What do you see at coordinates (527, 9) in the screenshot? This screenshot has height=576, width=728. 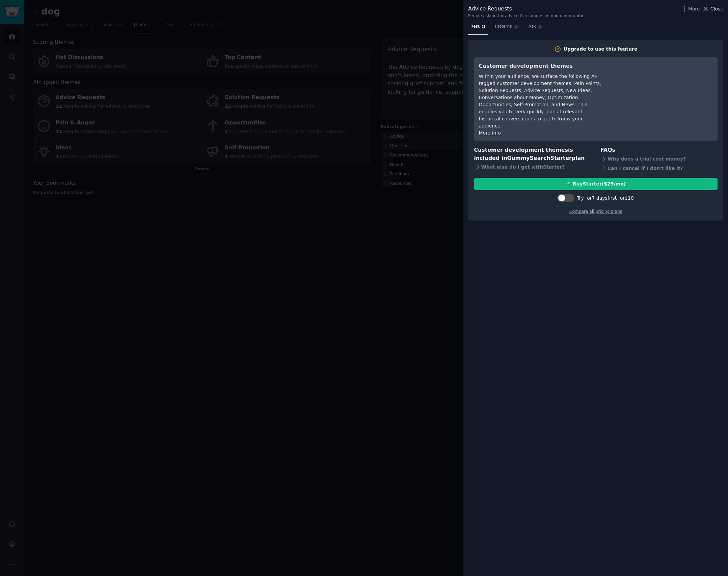 I see `div: Advice Requests` at bounding box center [527, 9].